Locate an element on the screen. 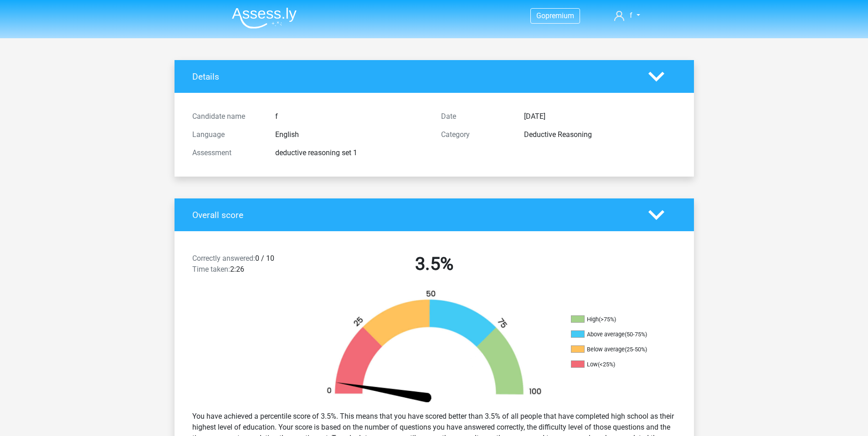  div: 0 / 10 2:26 is located at coordinates (248, 266).